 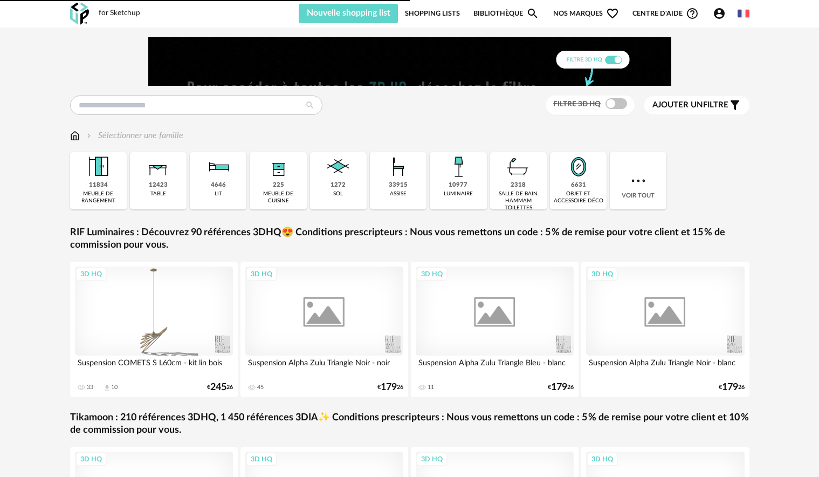 I want to click on div: 10977, so click(x=458, y=185).